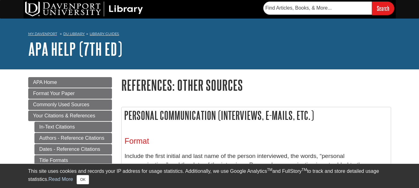 Image resolution: width=419 pixels, height=188 pixels. What do you see at coordinates (256, 85) in the screenshot?
I see `h1: References: Other Sources` at bounding box center [256, 85].